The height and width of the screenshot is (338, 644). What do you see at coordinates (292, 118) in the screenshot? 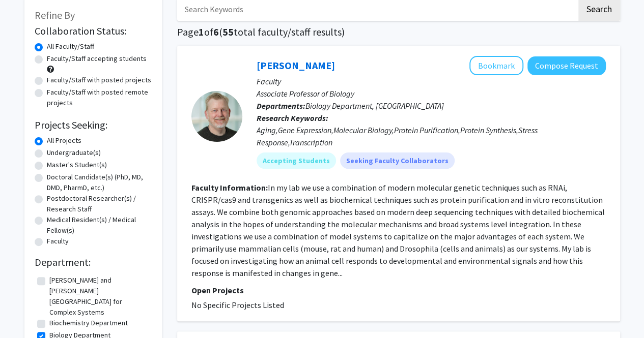
I see `b: Research Keywords:` at bounding box center [292, 118].